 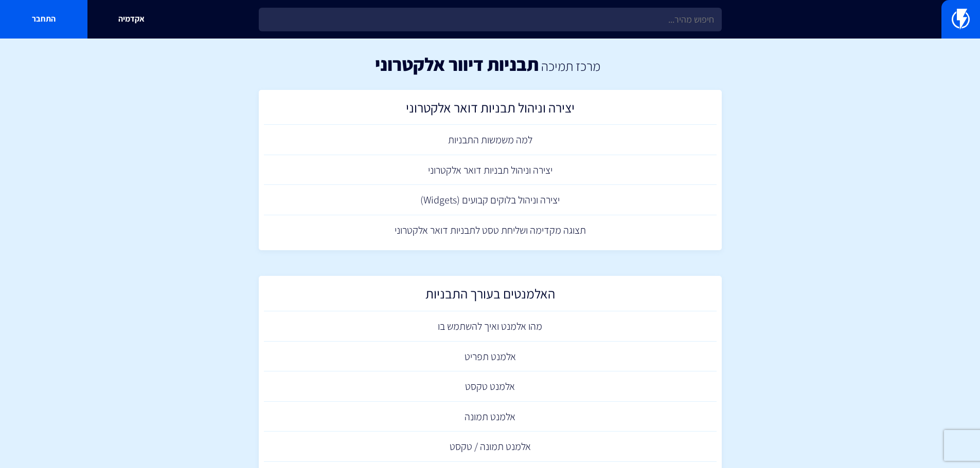 What do you see at coordinates (457, 64) in the screenshot?
I see `h1: תבניות דיוור אלקטרוני` at bounding box center [457, 64].